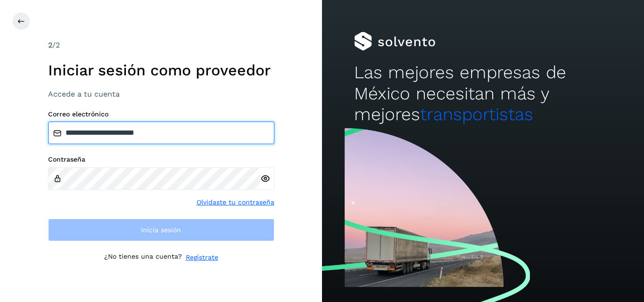 This screenshot has height=302, width=644. Describe the element at coordinates (161, 230) in the screenshot. I see `button: Inicia sesión` at that location.